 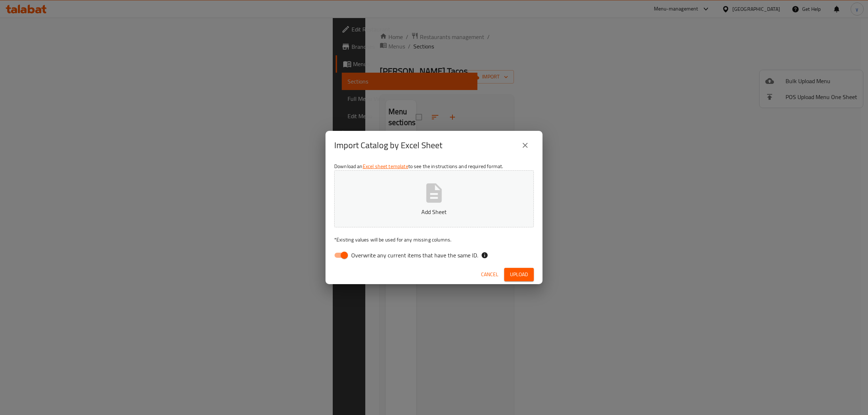 What do you see at coordinates (519, 275) in the screenshot?
I see `span: Upload` at bounding box center [519, 275].